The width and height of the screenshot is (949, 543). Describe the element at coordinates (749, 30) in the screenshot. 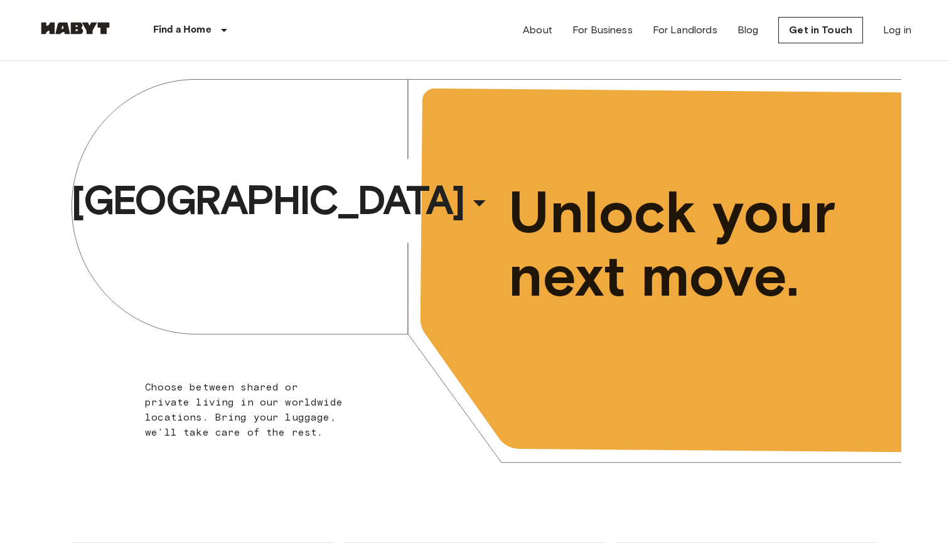

I see `a: Blog` at that location.